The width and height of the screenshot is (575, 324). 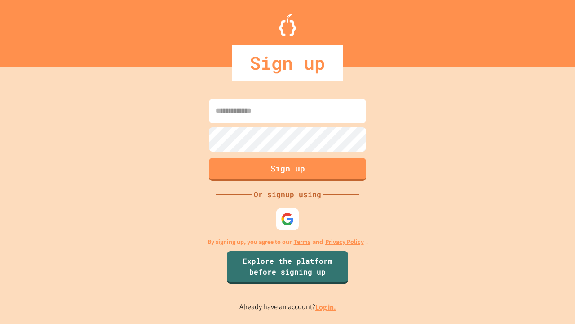 I want to click on a: Privacy Policy, so click(x=345, y=241).